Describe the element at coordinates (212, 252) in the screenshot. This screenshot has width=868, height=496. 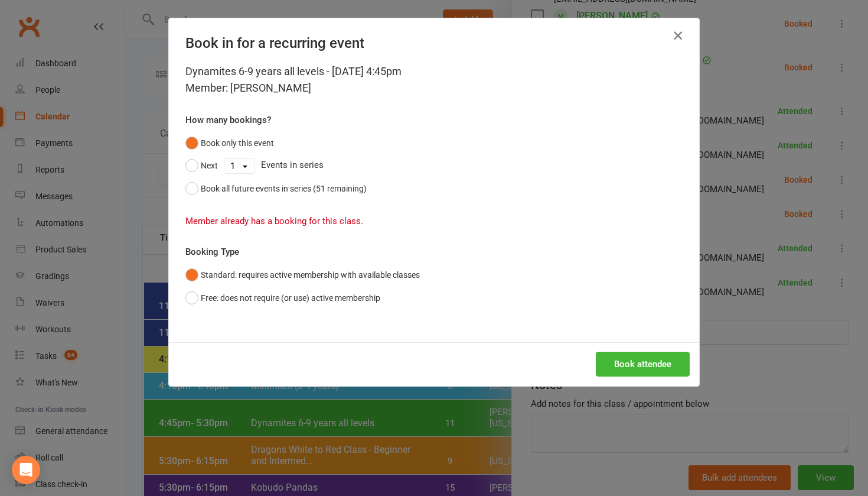
I see `label: Booking Type` at that location.